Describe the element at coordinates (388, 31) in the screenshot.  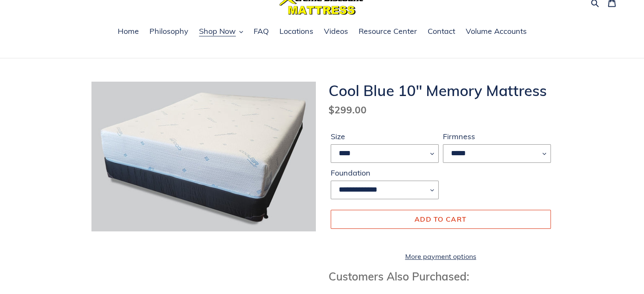
I see `span: Resource Center` at that location.